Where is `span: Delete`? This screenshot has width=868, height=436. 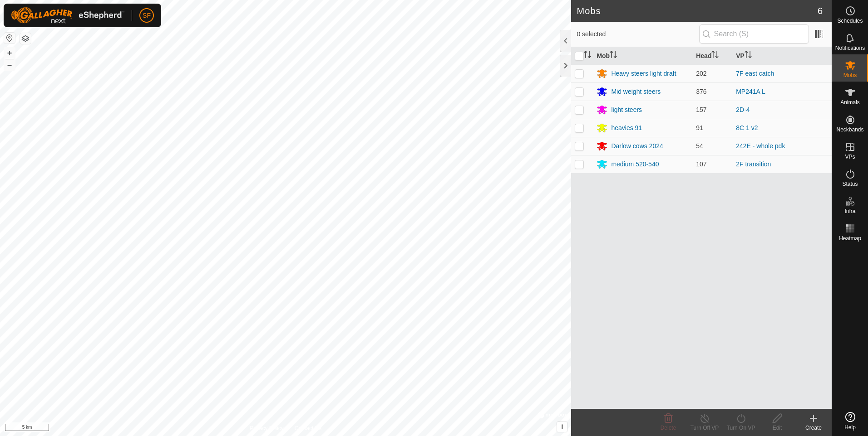
span: Delete is located at coordinates (668, 429).